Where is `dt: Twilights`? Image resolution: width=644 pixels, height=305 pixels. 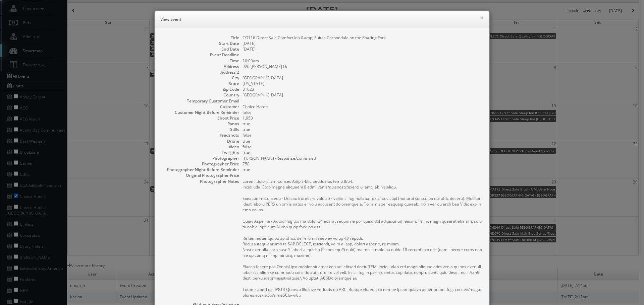 dt: Twilights is located at coordinates (200, 152).